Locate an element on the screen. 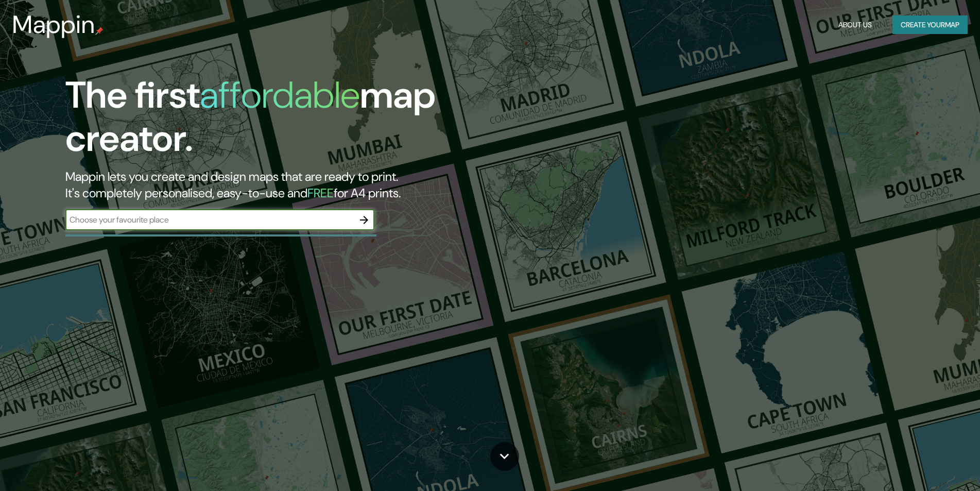  button: About Us is located at coordinates (855, 25).